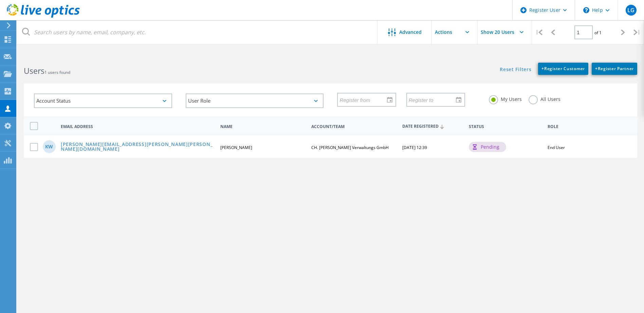 This screenshot has width=644, height=313. Describe the element at coordinates (587, 127) in the screenshot. I see `span: Role` at that location.